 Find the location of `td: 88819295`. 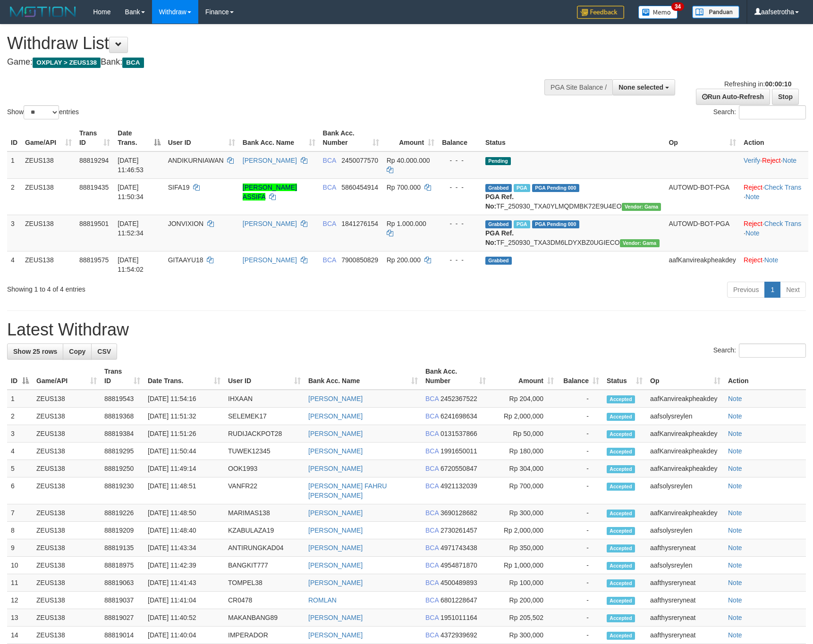

td: 88819295 is located at coordinates (122, 451).